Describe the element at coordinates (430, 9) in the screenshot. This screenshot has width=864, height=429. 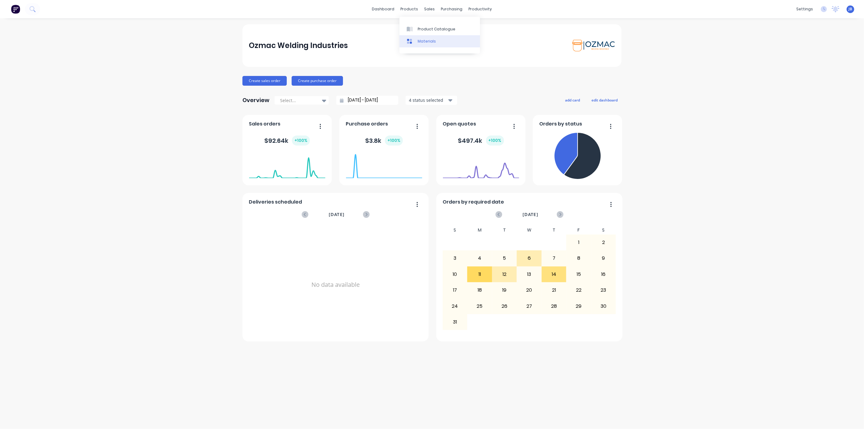
I see `div: sales` at that location.